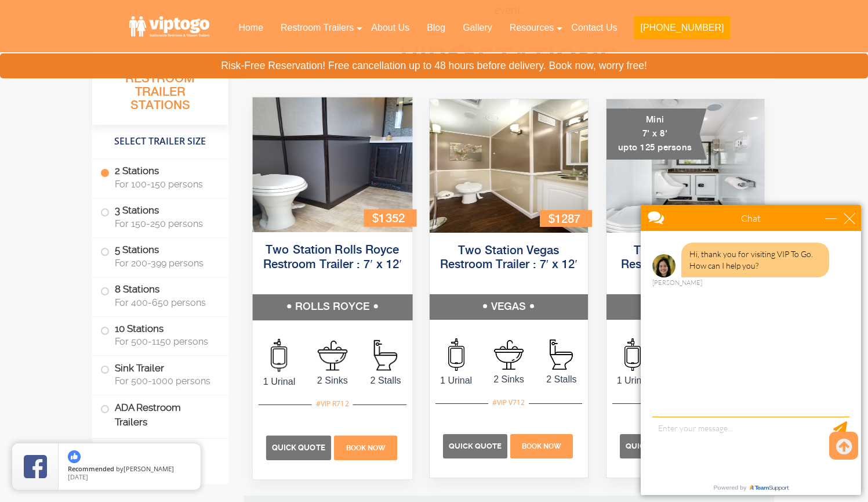 This screenshot has width=868, height=502. What do you see at coordinates (197, 21) in the screenshot?
I see `div: minimize` at bounding box center [197, 21].